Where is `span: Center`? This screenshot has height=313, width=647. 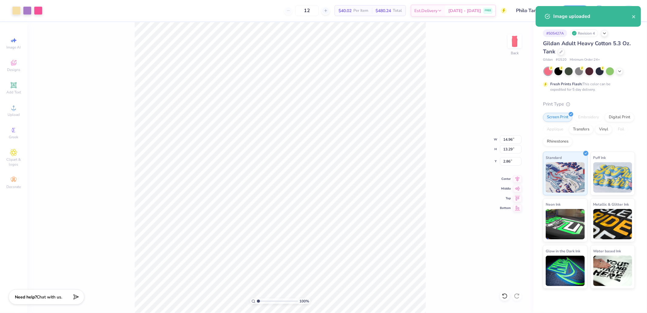
span: Center is located at coordinates (505, 179).